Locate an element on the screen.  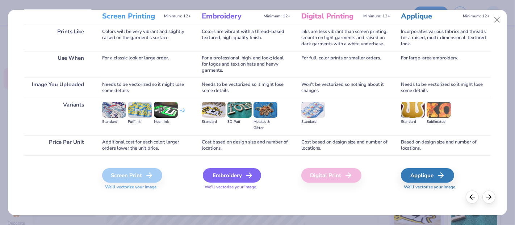
div: Price Per Unit is located at coordinates (58, 145).